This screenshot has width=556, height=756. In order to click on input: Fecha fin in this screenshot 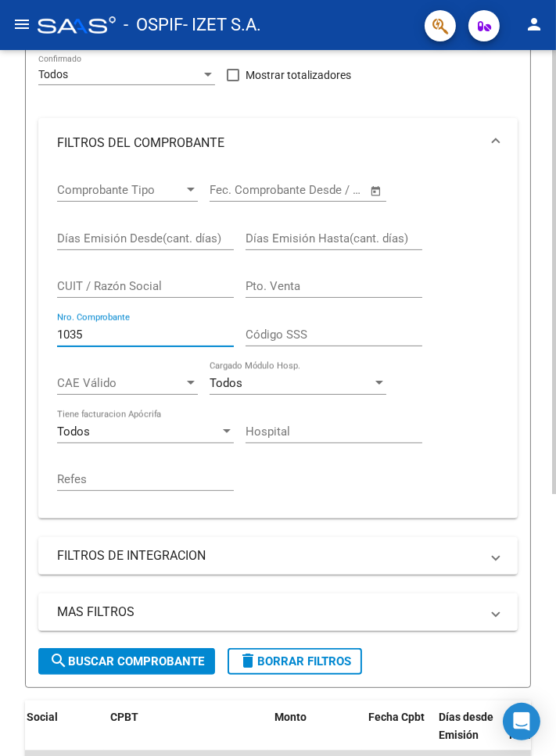, I will do `click(325, 190)`.